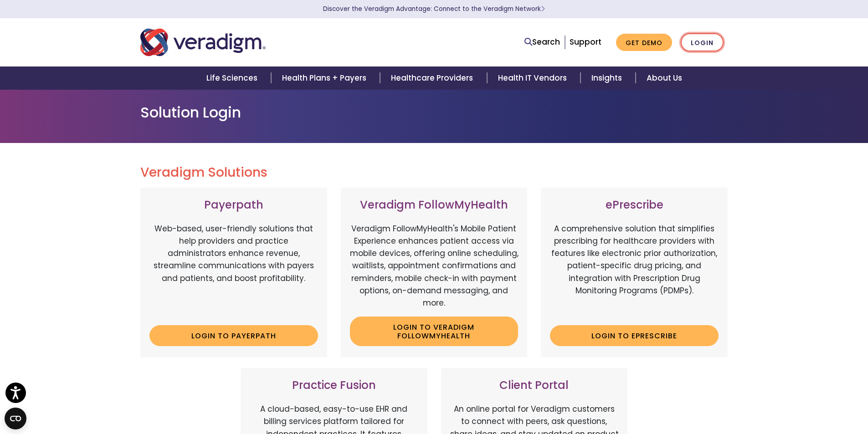 This screenshot has width=868, height=434. I want to click on p: Web-based, user-friendly solutions that help providers and practice administrators enhance revenu..., so click(234, 270).